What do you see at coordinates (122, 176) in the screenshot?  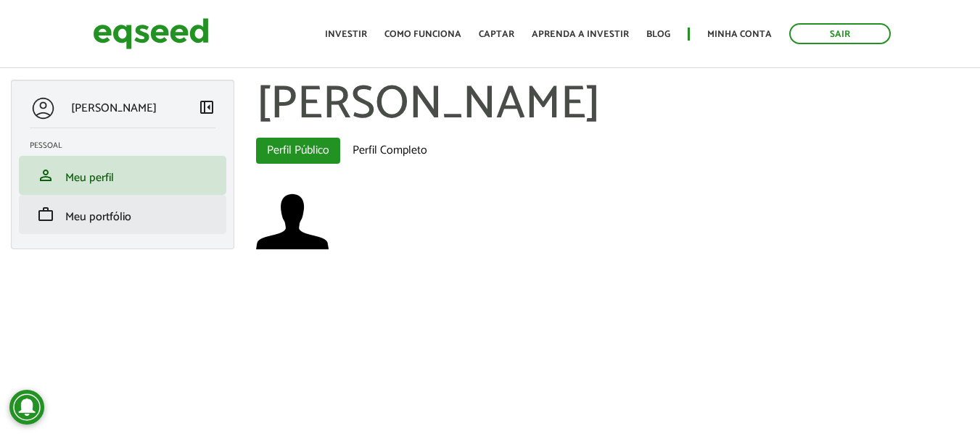 I see `li: Meu perfil` at bounding box center [122, 176].